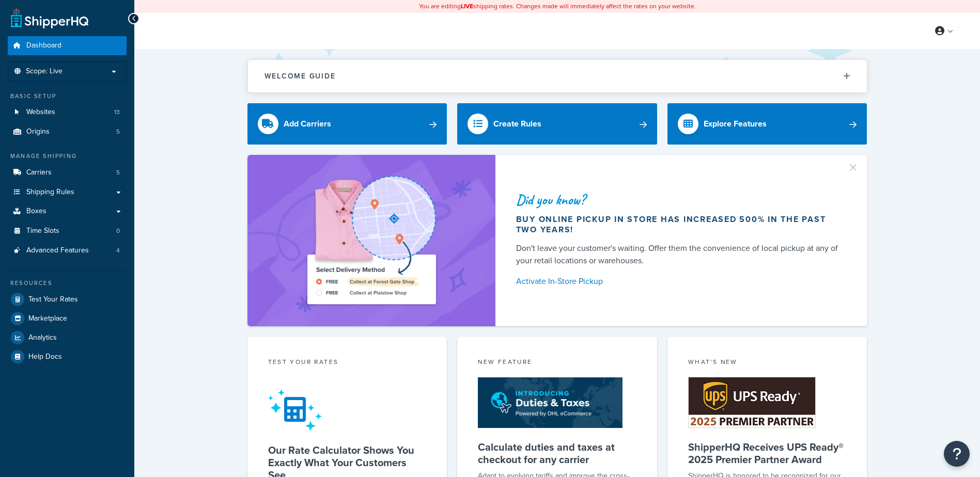  What do you see at coordinates (735, 124) in the screenshot?
I see `div: Explore Features` at bounding box center [735, 124].